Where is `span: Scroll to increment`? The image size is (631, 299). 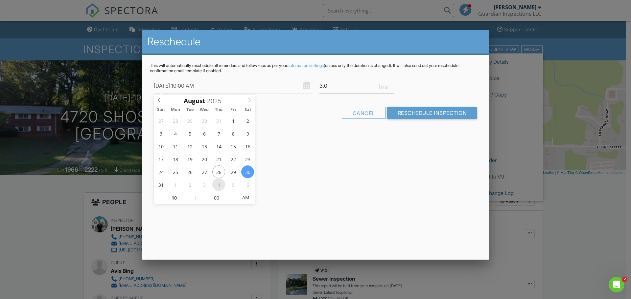 span: Scroll to increment is located at coordinates (194, 101).